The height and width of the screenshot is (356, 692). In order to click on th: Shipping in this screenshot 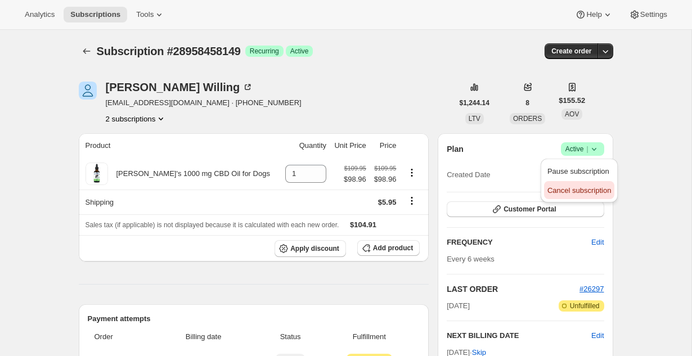, I will do `click(180, 202)`.